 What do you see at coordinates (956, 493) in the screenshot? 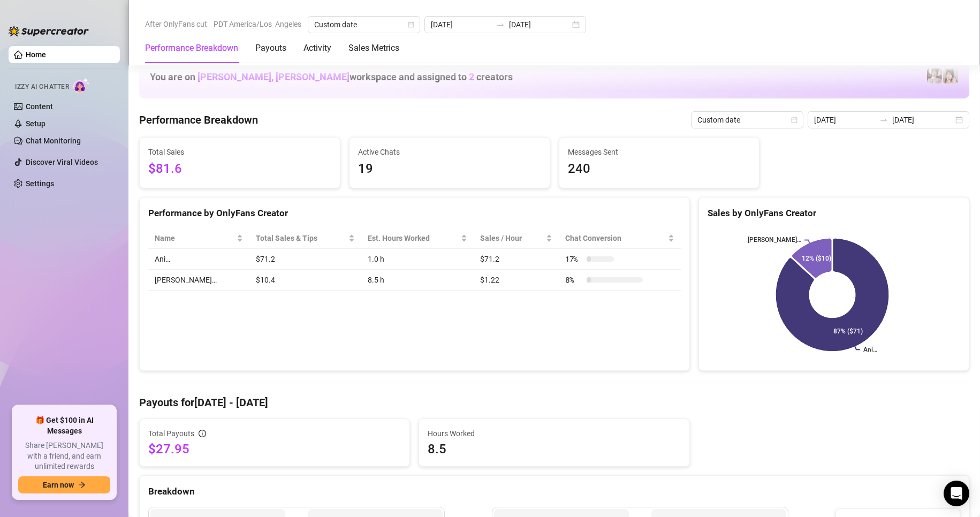
I see `div: Open Intercom Messenger` at bounding box center [956, 493].